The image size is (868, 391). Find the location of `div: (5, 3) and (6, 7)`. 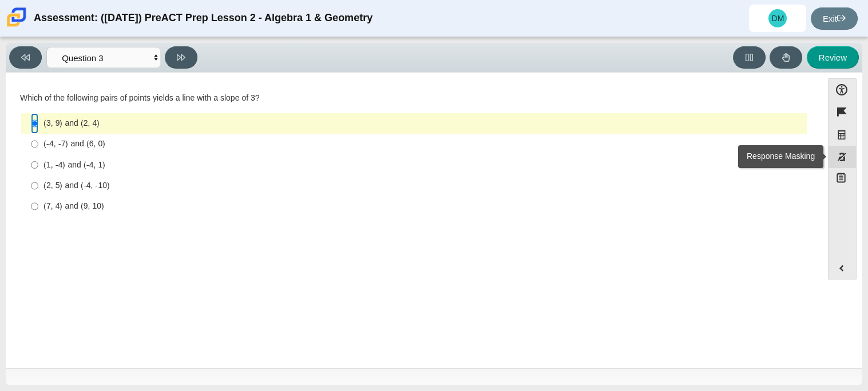

div: (5, 3) and (6, 7) is located at coordinates (423, 206).